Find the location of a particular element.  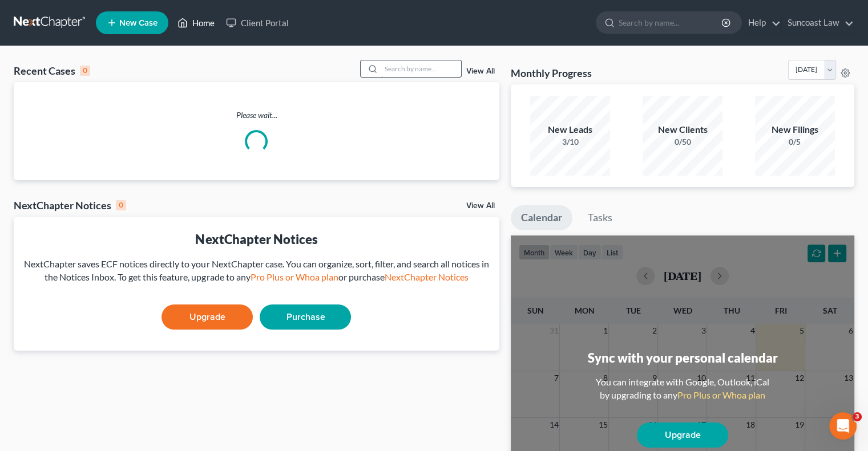

a: Home is located at coordinates (196, 23).